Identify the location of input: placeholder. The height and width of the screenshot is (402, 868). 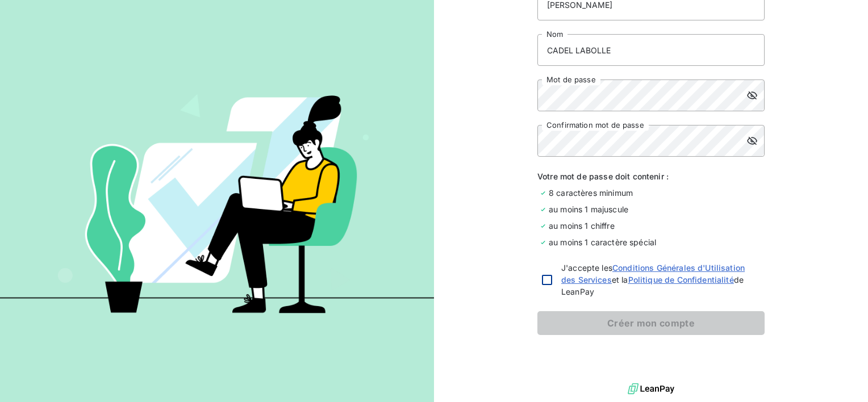
(651, 50).